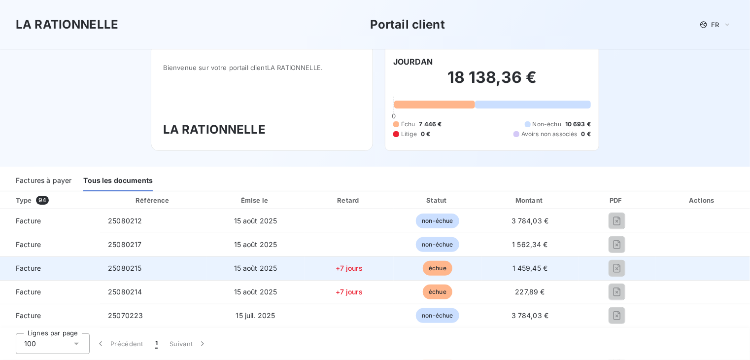 This screenshot has height=360, width=750. Describe the element at coordinates (152, 200) in the screenshot. I see `div: Référence` at that location.